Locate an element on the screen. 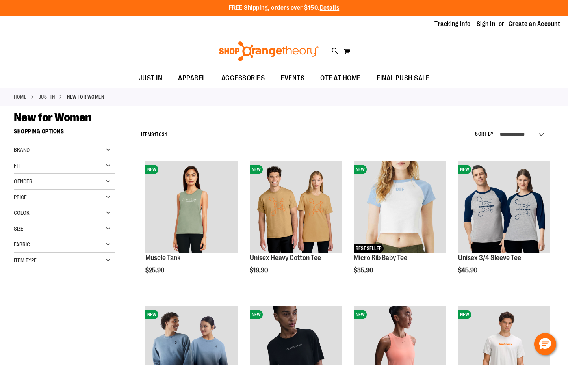  span: New for Women is located at coordinates (52, 117).